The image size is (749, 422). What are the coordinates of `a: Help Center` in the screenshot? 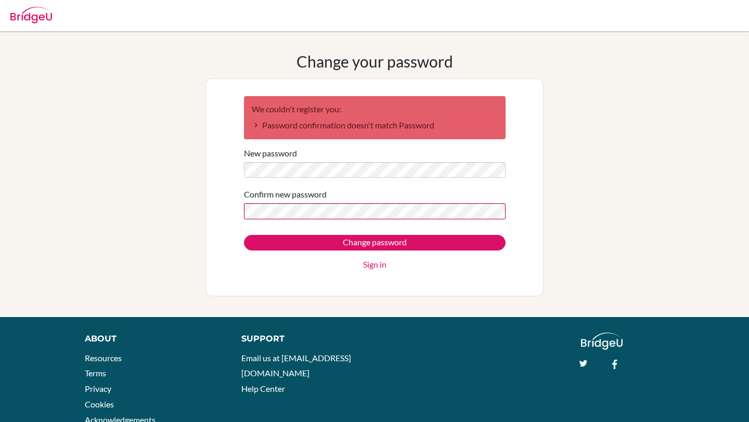 It's located at (263, 389).